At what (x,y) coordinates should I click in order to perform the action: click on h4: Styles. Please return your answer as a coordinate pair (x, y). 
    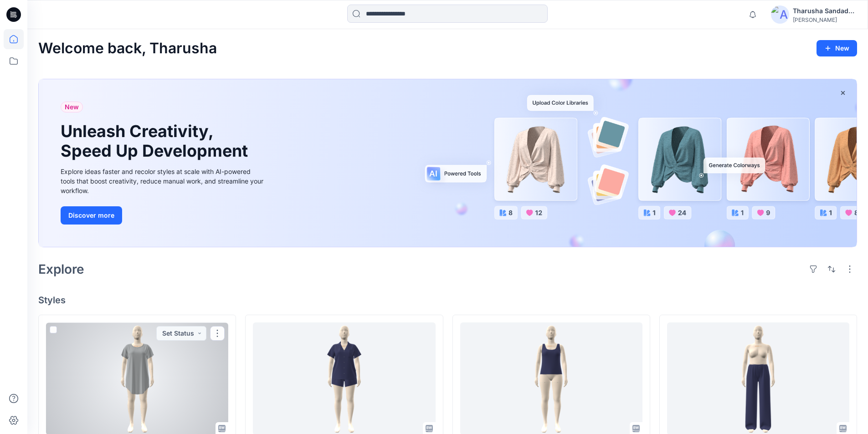
    Looking at the image, I should click on (447, 300).